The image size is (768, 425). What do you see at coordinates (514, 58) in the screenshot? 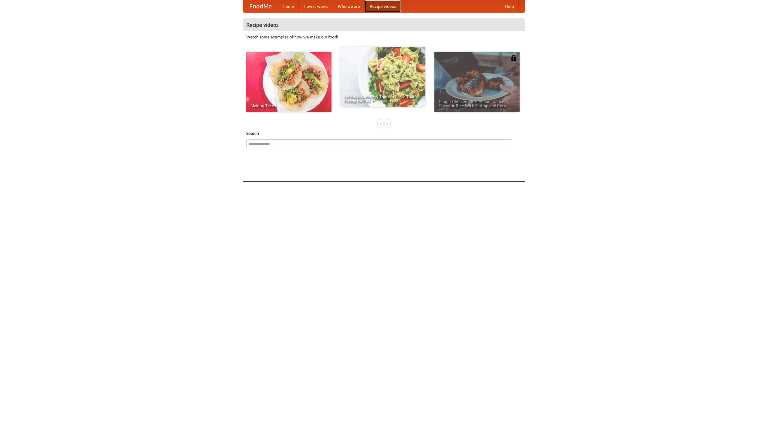
I see `img: 483408.png` at bounding box center [514, 58].